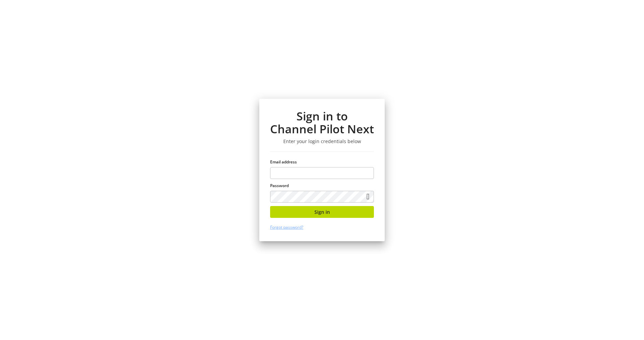 This screenshot has height=340, width=644. What do you see at coordinates (287, 227) in the screenshot?
I see `u: Forgot password?` at bounding box center [287, 227].